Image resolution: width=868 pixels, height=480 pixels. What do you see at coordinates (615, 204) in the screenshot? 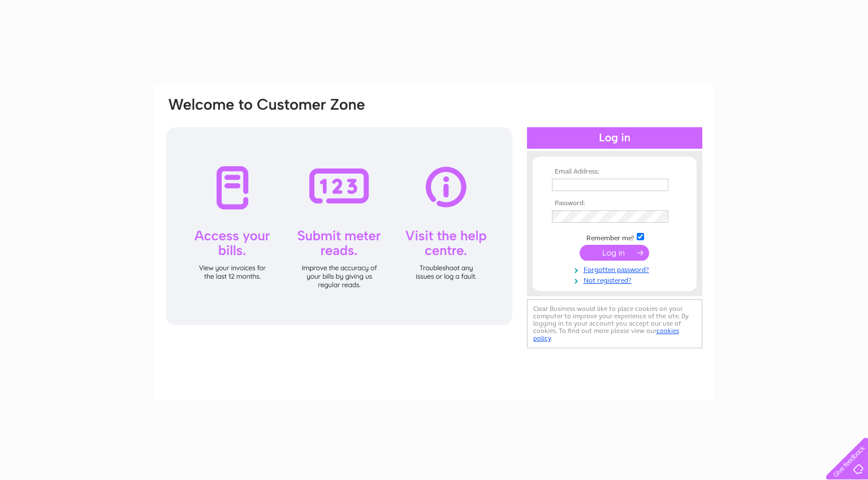
I see `th: Password:` at bounding box center [615, 204].